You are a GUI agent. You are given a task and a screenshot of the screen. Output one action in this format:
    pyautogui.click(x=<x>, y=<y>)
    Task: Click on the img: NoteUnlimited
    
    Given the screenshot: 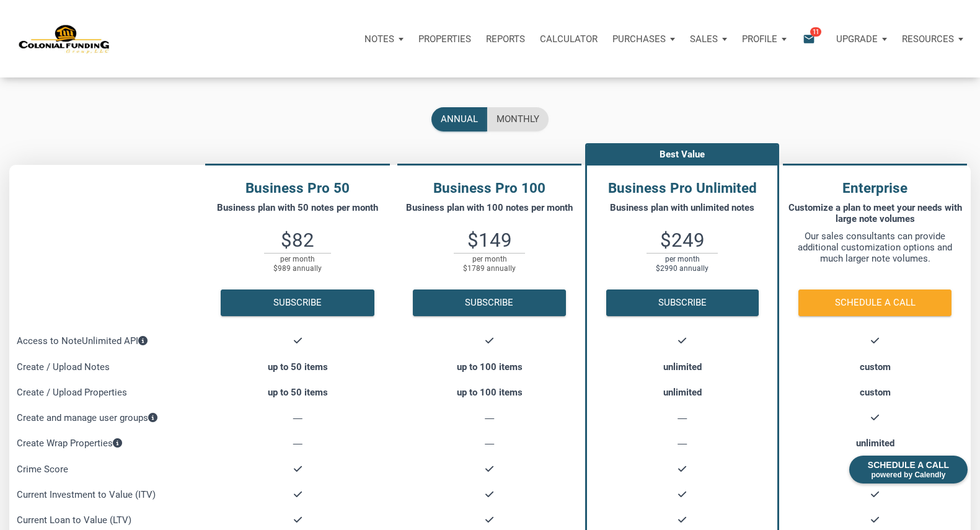 What is the action you would take?
    pyautogui.click(x=65, y=39)
    